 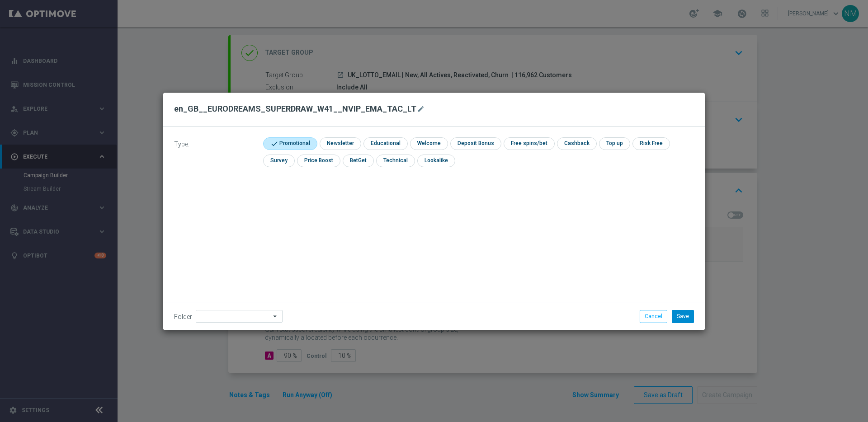 I want to click on button: mode_edit, so click(x=422, y=109).